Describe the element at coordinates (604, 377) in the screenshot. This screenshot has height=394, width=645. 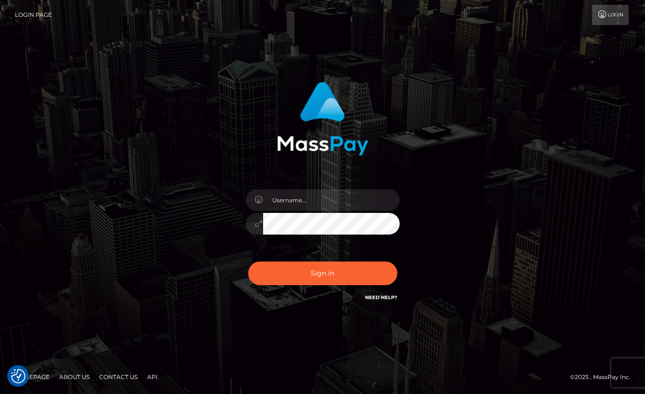
I see `div: © 2025 , MassPay Inc.` at that location.